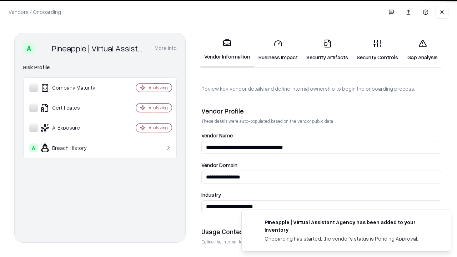 The width and height of the screenshot is (457, 257). Describe the element at coordinates (321, 135) in the screenshot. I see `label: Vendor Name` at that location.